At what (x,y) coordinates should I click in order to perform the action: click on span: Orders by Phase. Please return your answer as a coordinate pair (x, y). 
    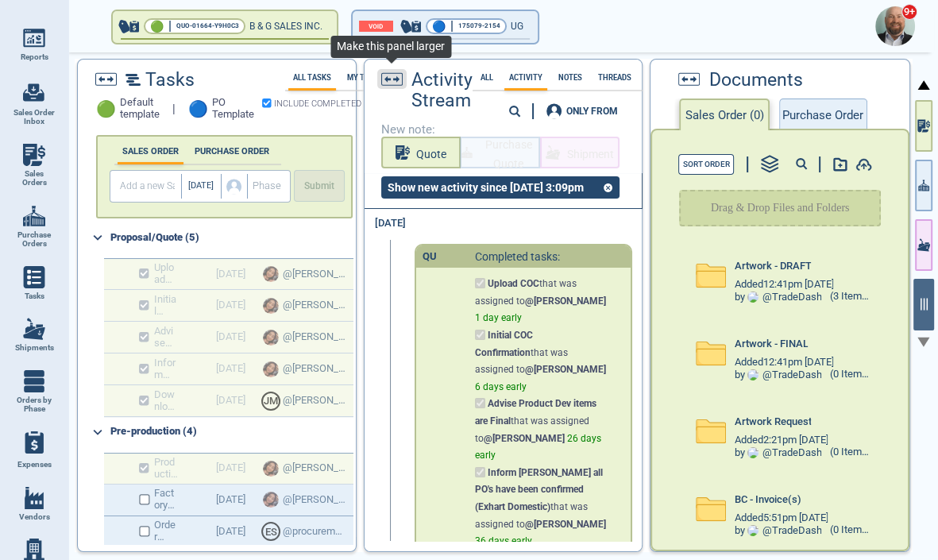
    Looking at the image, I should click on (34, 404).